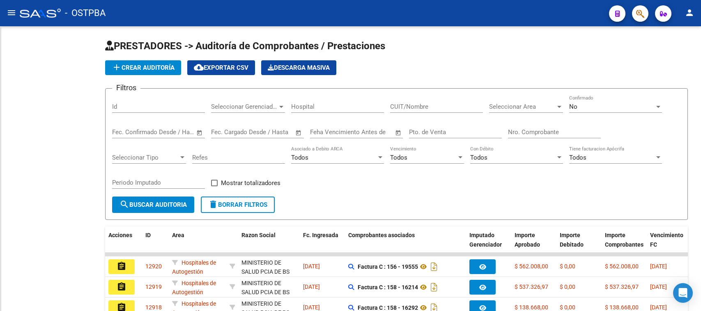 This screenshot has height=311, width=701. What do you see at coordinates (683, 293) in the screenshot?
I see `div: Open Intercom Messenger` at bounding box center [683, 293].